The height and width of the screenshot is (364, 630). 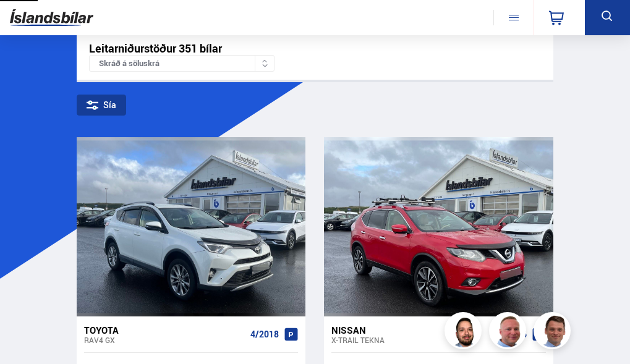 What do you see at coordinates (412, 330) in the screenshot?
I see `div: Nissan` at bounding box center [412, 330].